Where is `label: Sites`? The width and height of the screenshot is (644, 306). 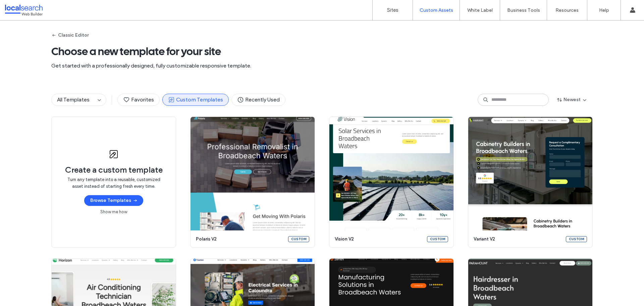
label: Sites is located at coordinates (393, 10).